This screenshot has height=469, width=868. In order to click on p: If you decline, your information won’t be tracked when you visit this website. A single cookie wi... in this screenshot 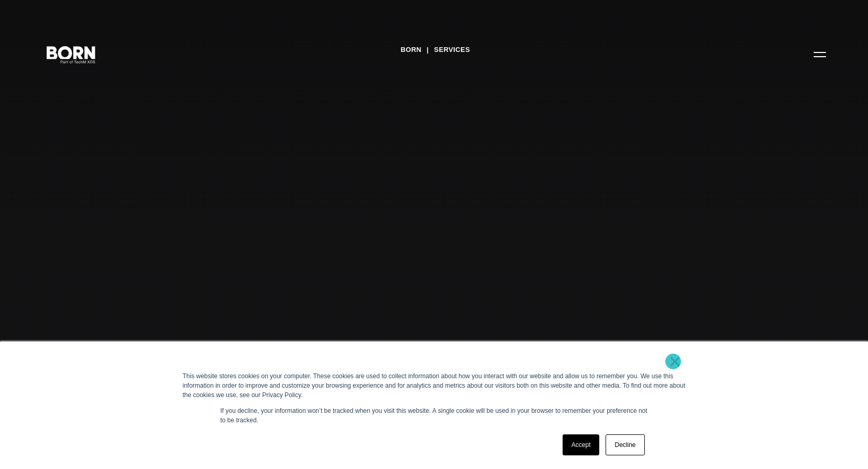, I will do `click(434, 416)`.